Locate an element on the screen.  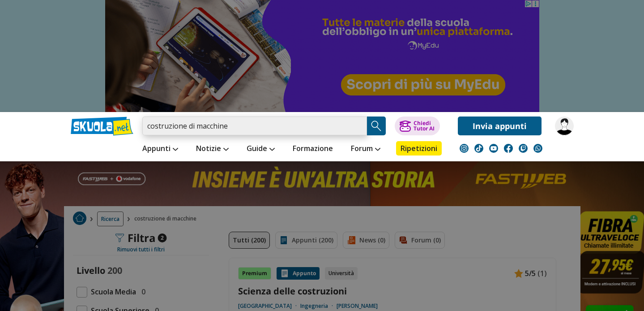
a: Appunti is located at coordinates (161, 149).